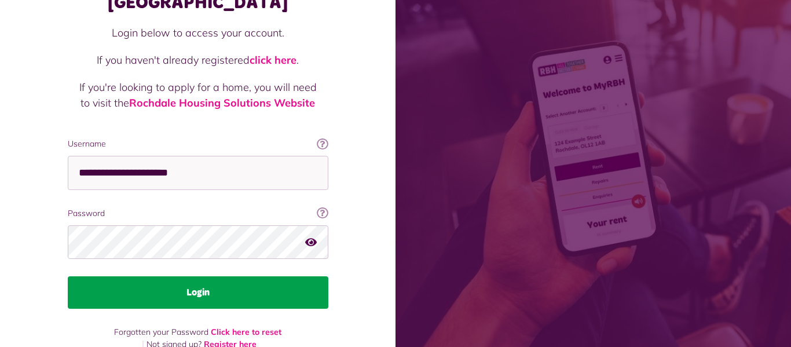  Describe the element at coordinates (198, 32) in the screenshot. I see `p: Login below to access your account.` at that location.